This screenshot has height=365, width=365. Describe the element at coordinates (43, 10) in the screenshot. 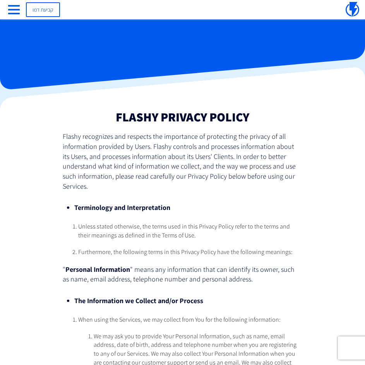

I see `a: קביעת דמו` at that location.